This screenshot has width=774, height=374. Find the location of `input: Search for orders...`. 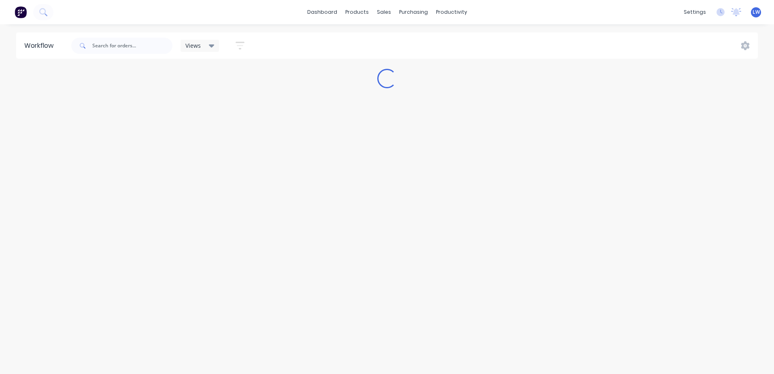

input: Search for orders... is located at coordinates (132, 46).